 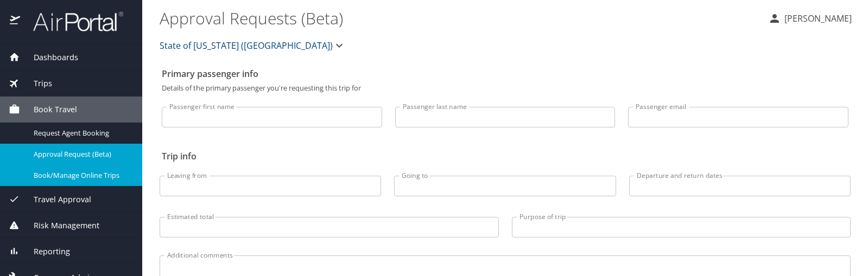 I want to click on span: Request Agent Booking, so click(x=81, y=133).